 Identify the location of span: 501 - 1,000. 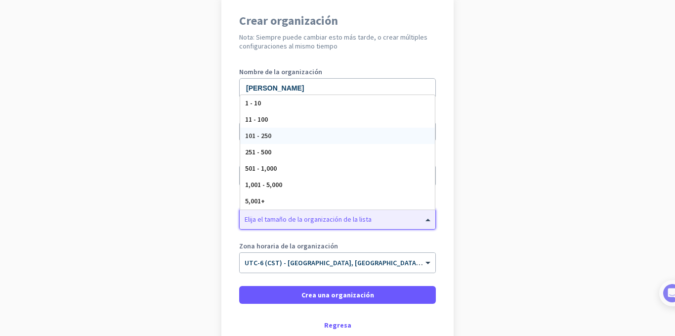
(261, 168).